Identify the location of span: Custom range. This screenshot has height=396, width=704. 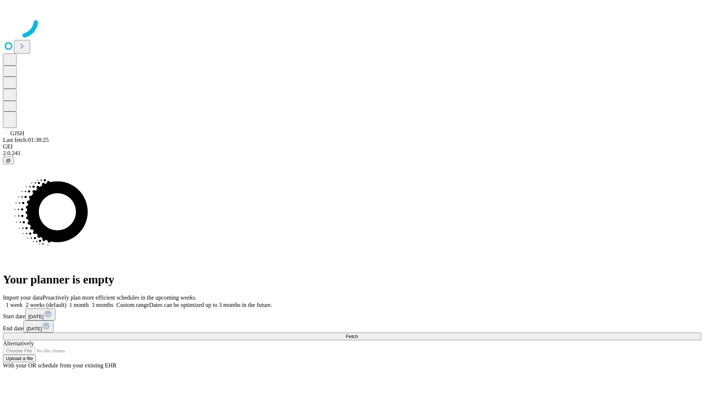
(132, 305).